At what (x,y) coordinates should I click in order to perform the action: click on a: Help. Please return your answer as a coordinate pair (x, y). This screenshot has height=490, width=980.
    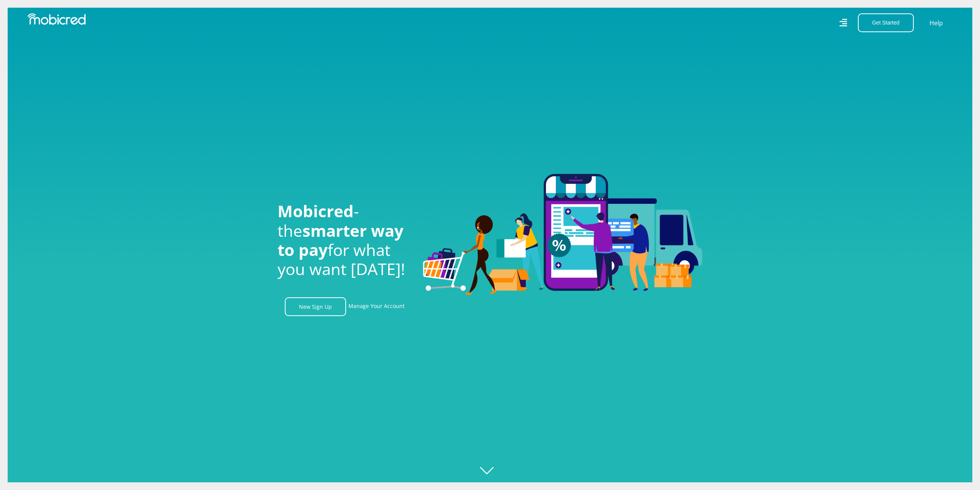
    Looking at the image, I should click on (936, 23).